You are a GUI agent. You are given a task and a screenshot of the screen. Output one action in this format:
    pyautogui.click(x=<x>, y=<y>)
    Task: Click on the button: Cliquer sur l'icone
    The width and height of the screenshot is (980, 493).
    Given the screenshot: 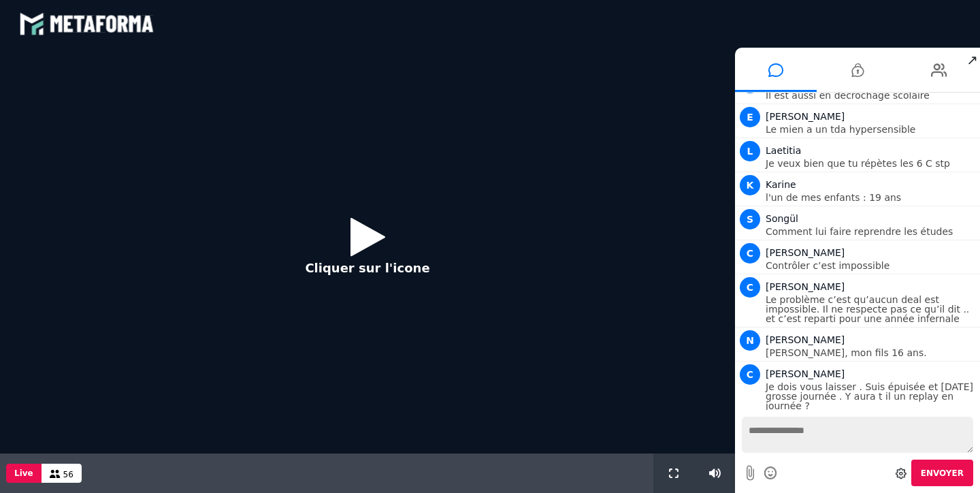 What is the action you would take?
    pyautogui.click(x=367, y=251)
    